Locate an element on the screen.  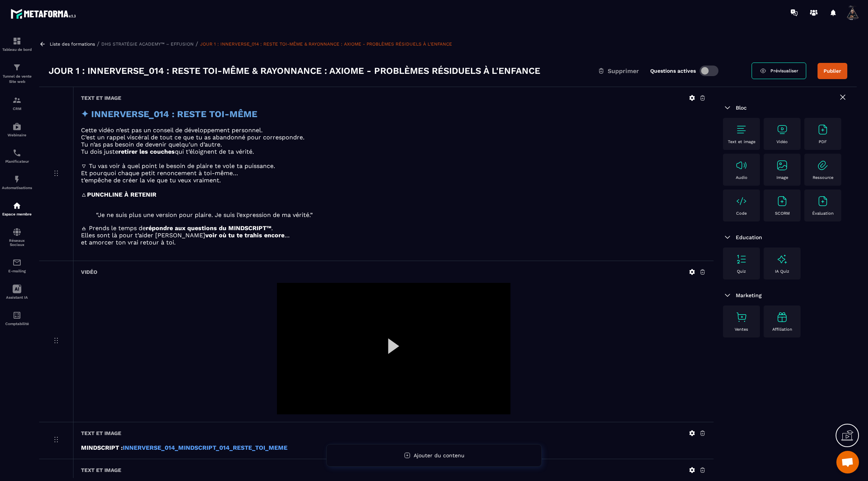
p: PDF is located at coordinates (823, 142).